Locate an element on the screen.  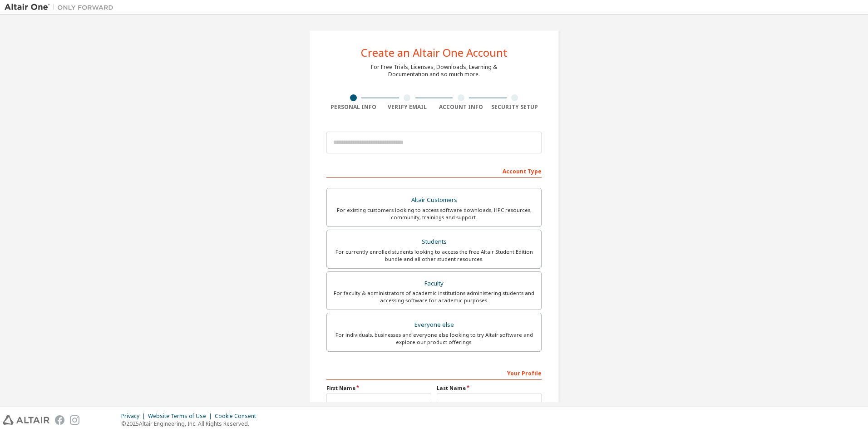
div: Faculty is located at coordinates (434, 284).